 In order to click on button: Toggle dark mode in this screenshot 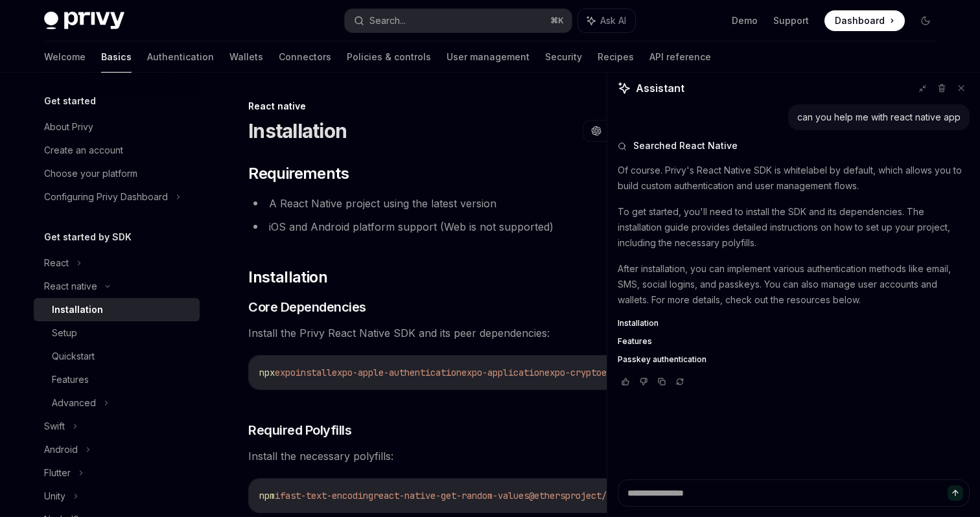, I will do `click(926, 21)`.